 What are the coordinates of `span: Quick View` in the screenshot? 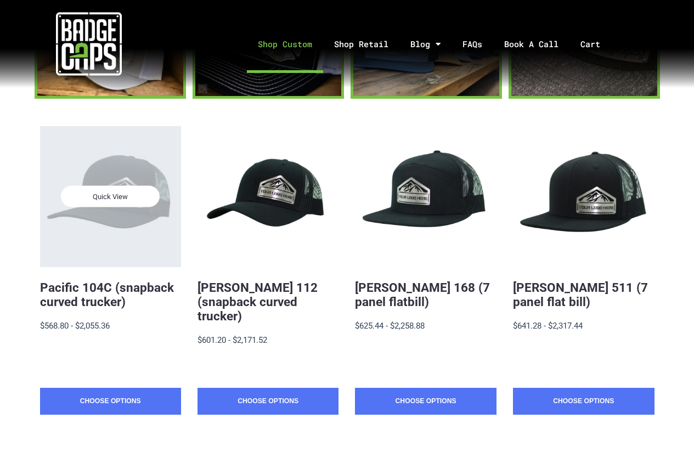 It's located at (110, 196).